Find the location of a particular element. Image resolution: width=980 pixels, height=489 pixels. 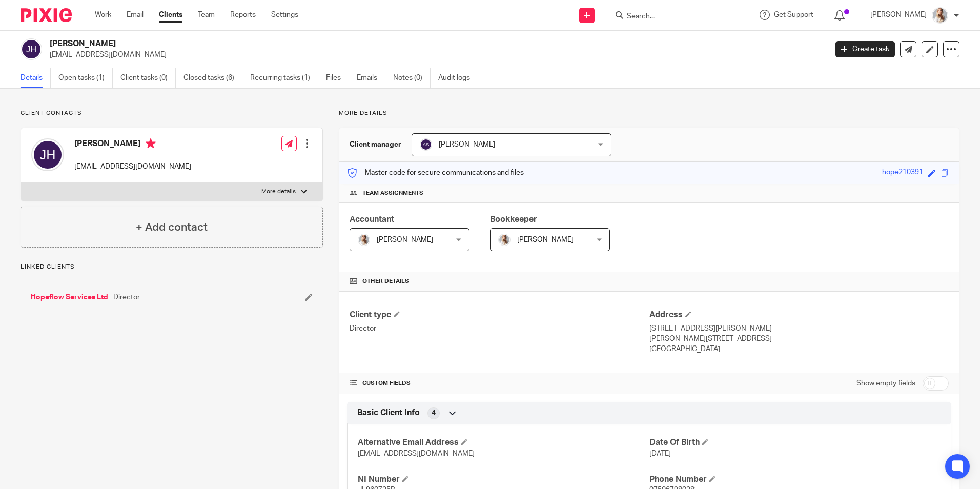

a: Create task is located at coordinates (865, 49).